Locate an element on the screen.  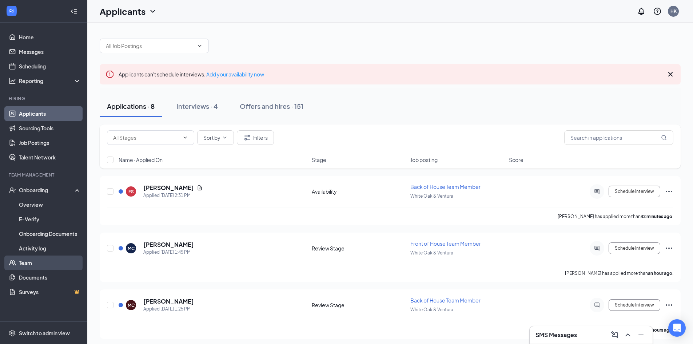
div: Team Management is located at coordinates (44, 175).